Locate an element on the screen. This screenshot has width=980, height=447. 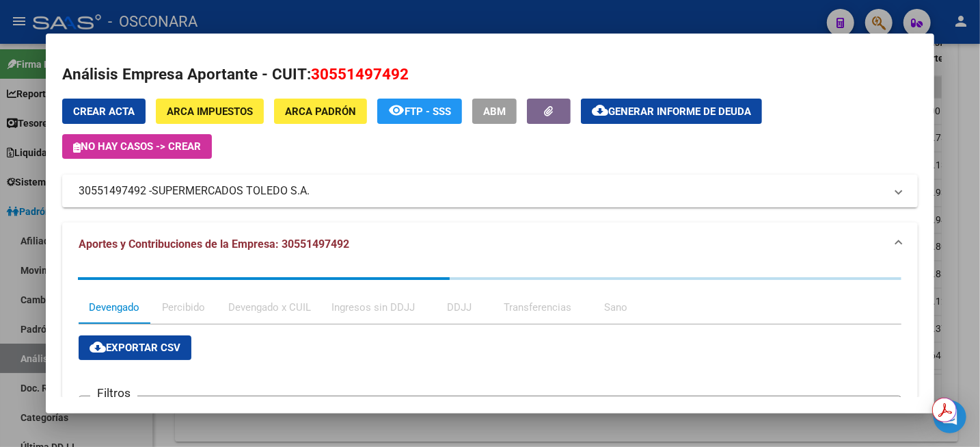
span: Exportar CSV is located at coordinates (135, 347).